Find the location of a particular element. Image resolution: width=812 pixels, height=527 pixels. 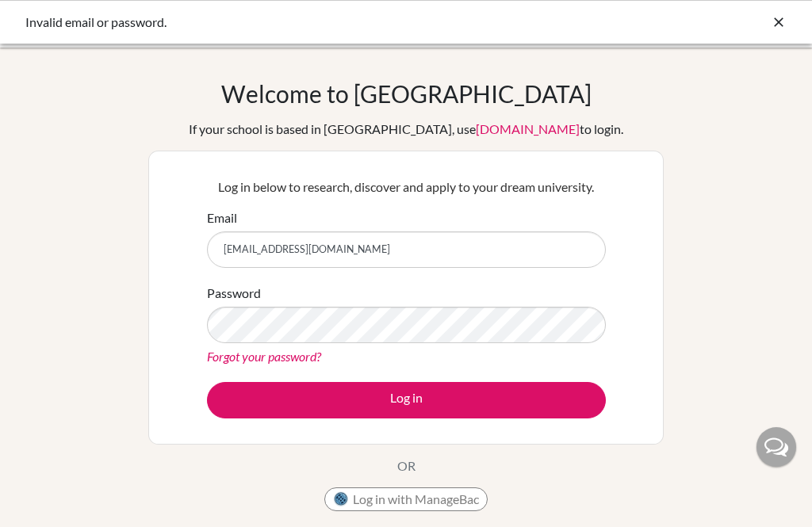

button: Log in with ManageBac is located at coordinates (406, 500).